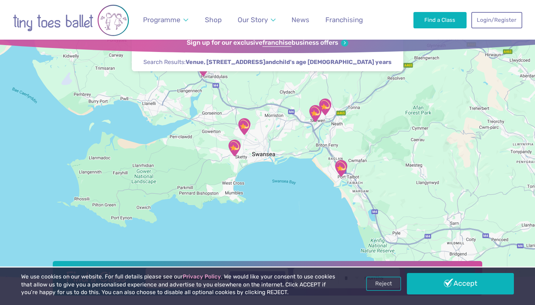 This screenshot has width=535, height=305. Describe the element at coordinates (461, 284) in the screenshot. I see `a: Accept` at that location.